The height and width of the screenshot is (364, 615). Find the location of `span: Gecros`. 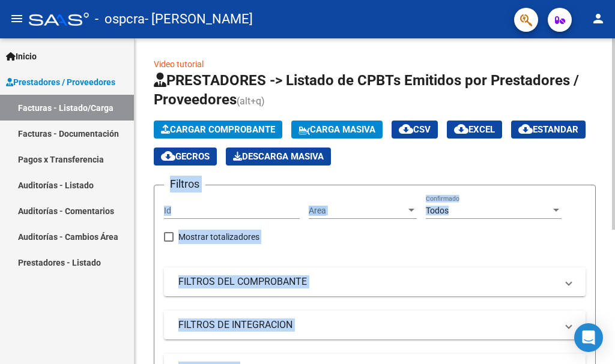

span: Gecros is located at coordinates (185, 157).